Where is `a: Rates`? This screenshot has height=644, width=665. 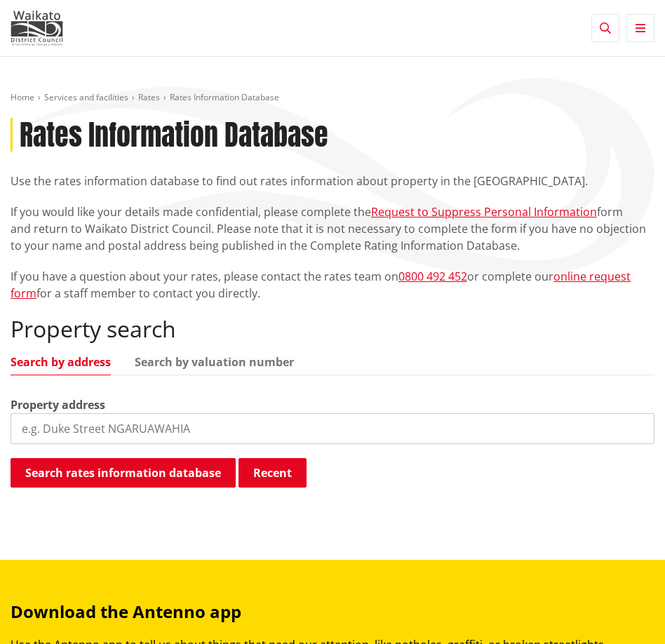
a: Rates is located at coordinates (149, 97).